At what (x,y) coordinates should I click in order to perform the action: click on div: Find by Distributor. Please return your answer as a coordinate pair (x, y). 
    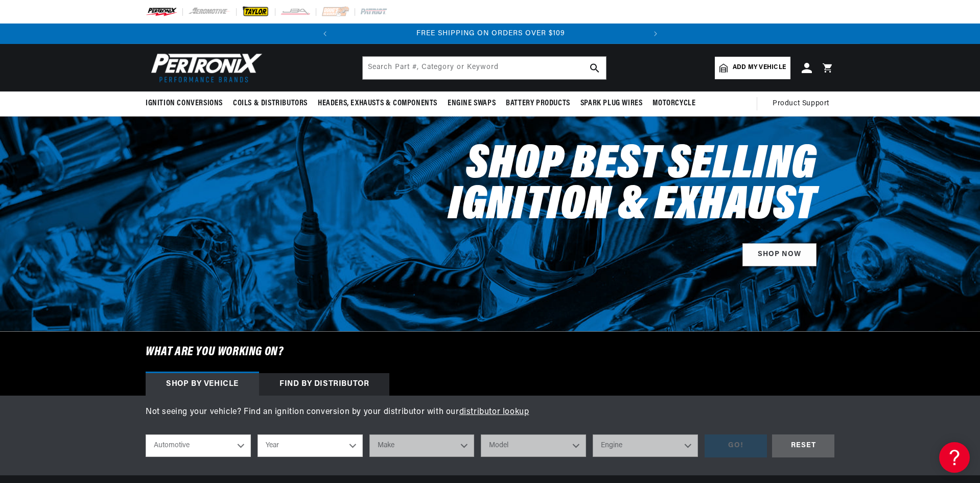
    Looking at the image, I should click on (324, 384).